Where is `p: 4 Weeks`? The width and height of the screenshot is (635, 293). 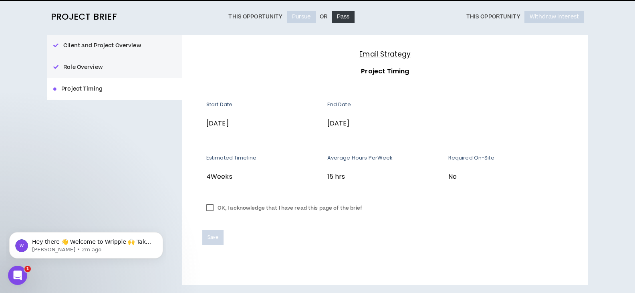
p: 4 Weeks is located at coordinates (264, 177).